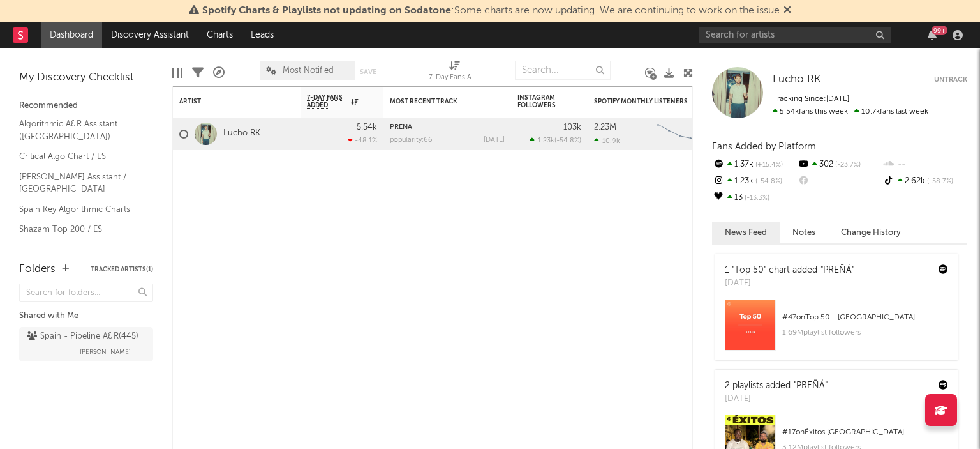 The width and height of the screenshot is (980, 449). Describe the element at coordinates (754, 165) in the screenshot. I see `div: 1.37k` at that location.